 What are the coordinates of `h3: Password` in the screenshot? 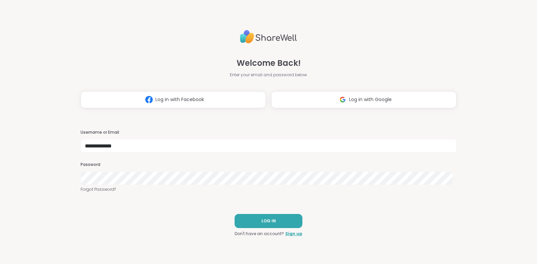 It's located at (268, 164).